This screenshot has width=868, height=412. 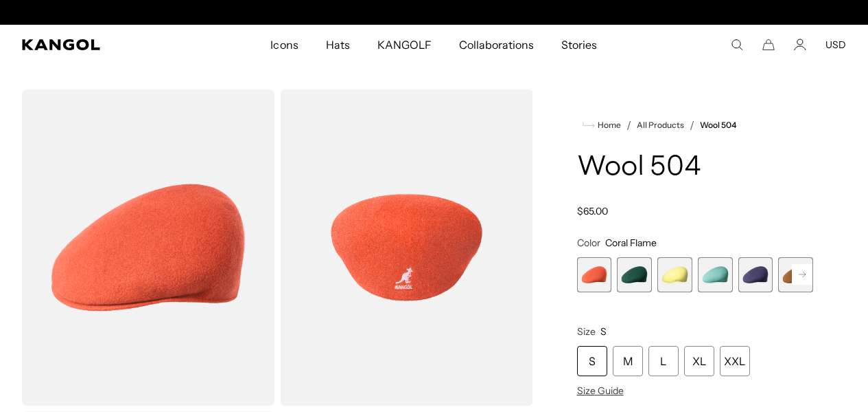 I want to click on a: Home, so click(x=602, y=125).